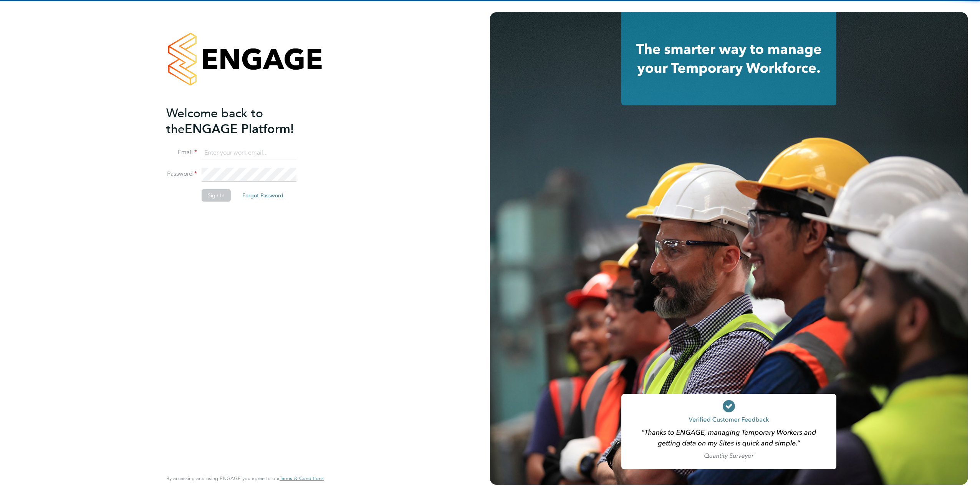 This screenshot has height=497, width=980. I want to click on label: Email, so click(181, 152).